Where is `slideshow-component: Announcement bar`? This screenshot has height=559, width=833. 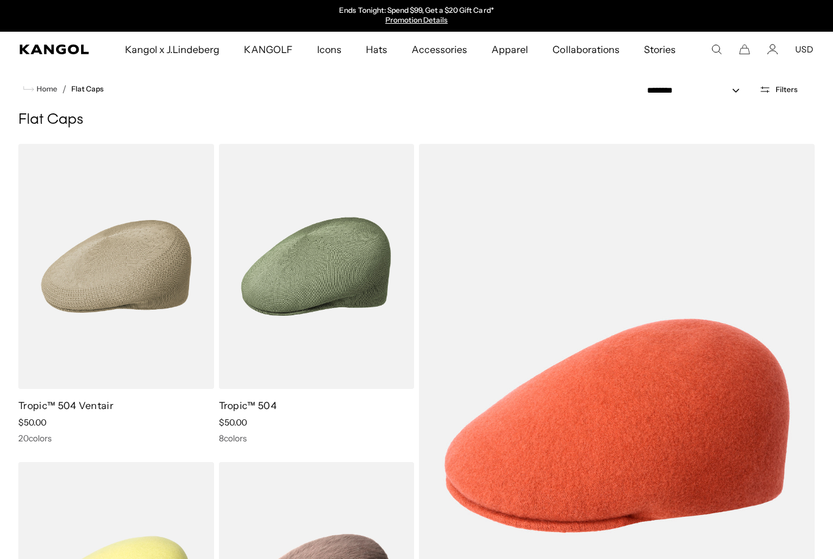 slideshow-component: Announcement bar is located at coordinates (417, 16).